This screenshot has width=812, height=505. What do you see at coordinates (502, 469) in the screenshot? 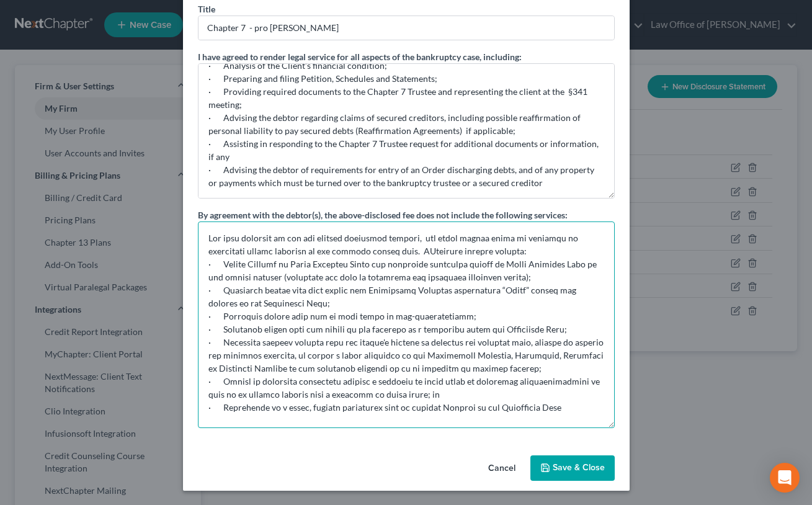
I see `button: Cancel` at bounding box center [502, 469].